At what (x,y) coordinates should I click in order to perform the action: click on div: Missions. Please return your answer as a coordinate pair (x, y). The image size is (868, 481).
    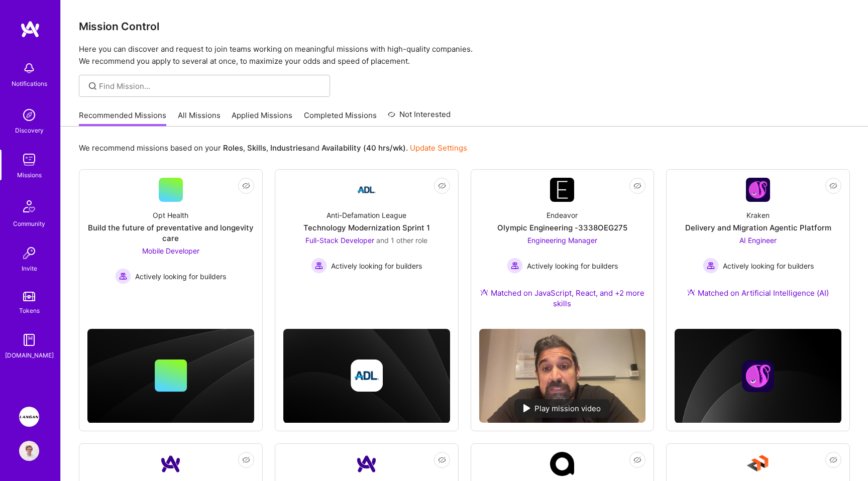
    Looking at the image, I should click on (29, 175).